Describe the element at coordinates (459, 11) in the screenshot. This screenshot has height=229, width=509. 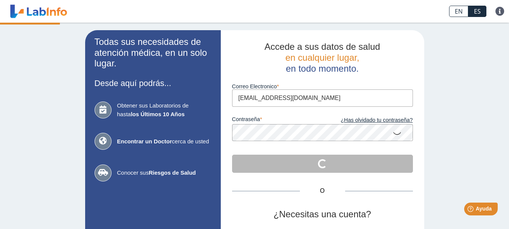
I see `a: EN` at that location.